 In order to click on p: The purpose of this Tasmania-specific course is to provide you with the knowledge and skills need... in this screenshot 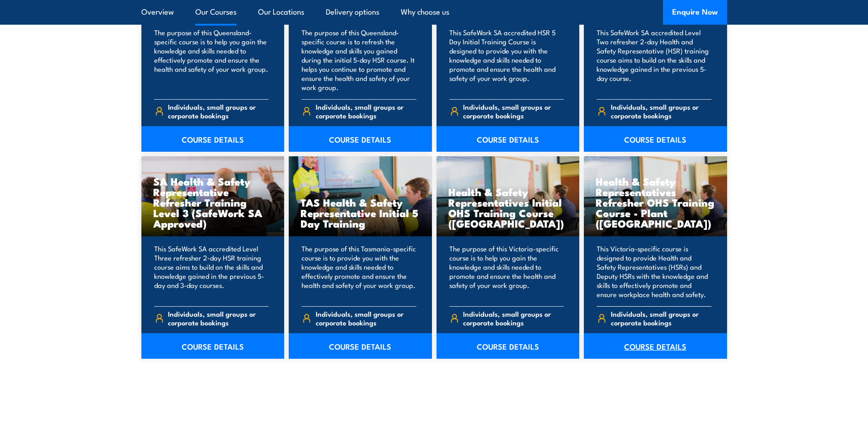, I will do `click(358, 271)`.